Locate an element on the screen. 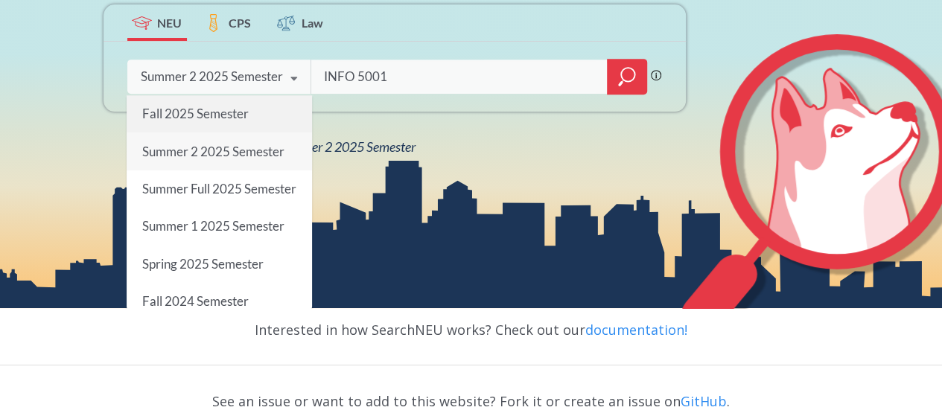  span: Fall 2025 Semester is located at coordinates (194, 113).